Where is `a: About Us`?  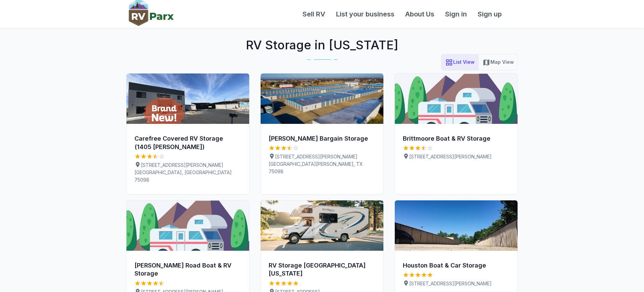
a: About Us is located at coordinates (419, 14).